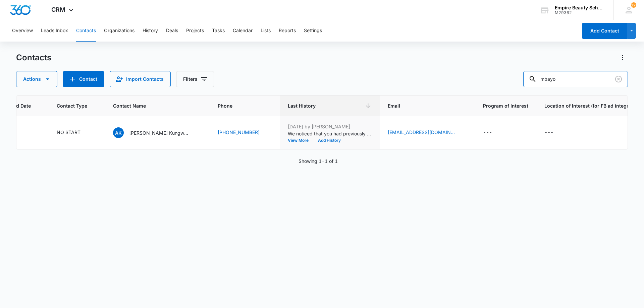  I want to click on span: Program of Interest, so click(505, 105).